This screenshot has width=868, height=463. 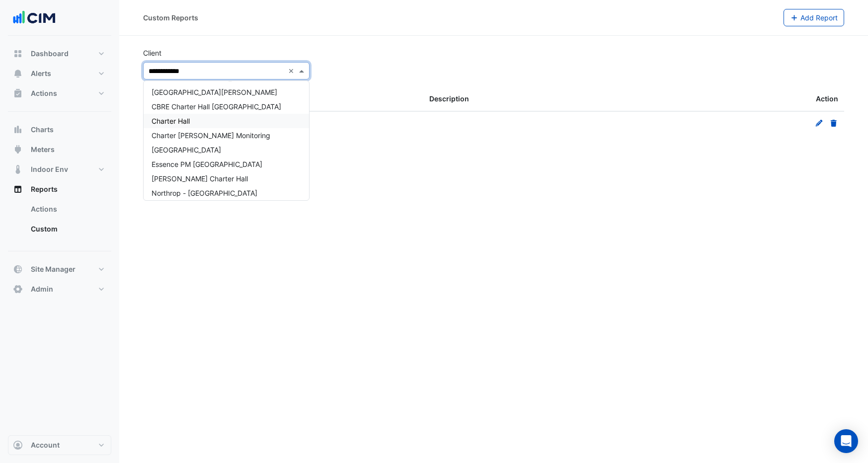 I want to click on app-icon: Dashboard, so click(x=18, y=54).